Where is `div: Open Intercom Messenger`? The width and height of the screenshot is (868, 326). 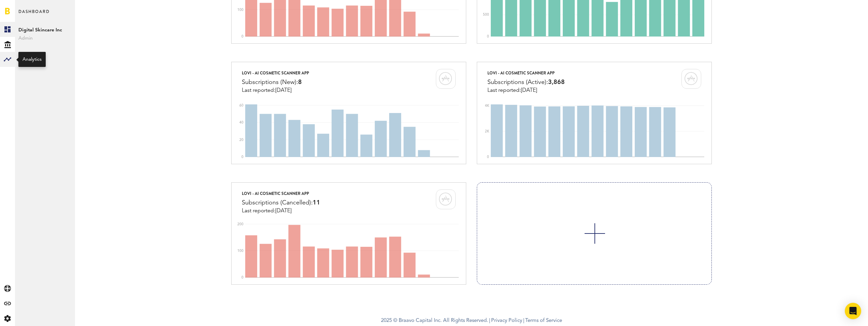 div: Open Intercom Messenger is located at coordinates (853, 311).